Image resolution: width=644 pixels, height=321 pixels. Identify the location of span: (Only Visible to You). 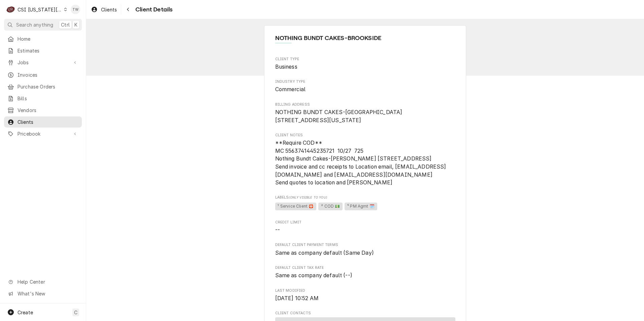
(307, 197).